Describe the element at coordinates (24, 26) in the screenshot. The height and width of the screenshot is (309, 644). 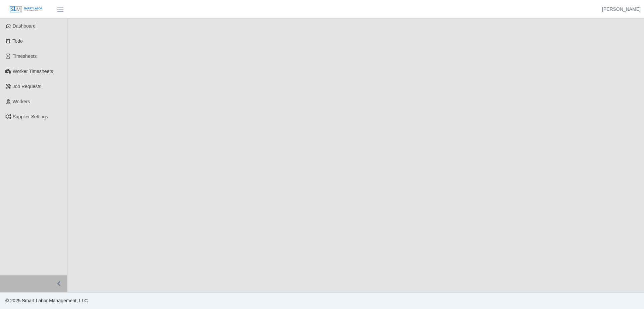
I see `span: Dashboard` at that location.